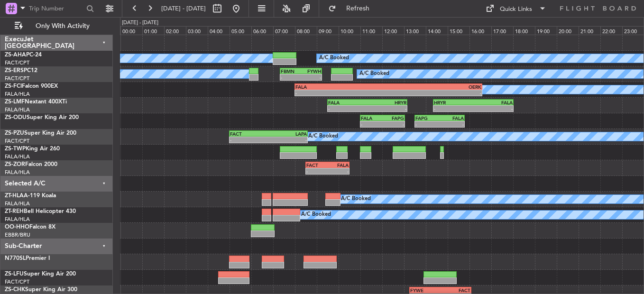 Image resolution: width=644 pixels, height=294 pixels. What do you see at coordinates (15, 102) in the screenshot?
I see `span: ZS-LMF` at bounding box center [15, 102].